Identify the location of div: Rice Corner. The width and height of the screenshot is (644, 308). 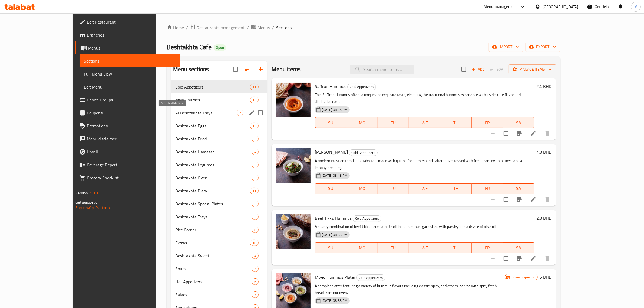
(213, 230).